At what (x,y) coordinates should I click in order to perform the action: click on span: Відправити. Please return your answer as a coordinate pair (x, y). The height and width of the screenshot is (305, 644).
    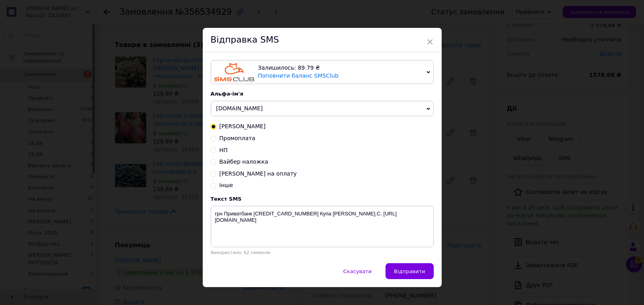
    Looking at the image, I should click on (409, 271).